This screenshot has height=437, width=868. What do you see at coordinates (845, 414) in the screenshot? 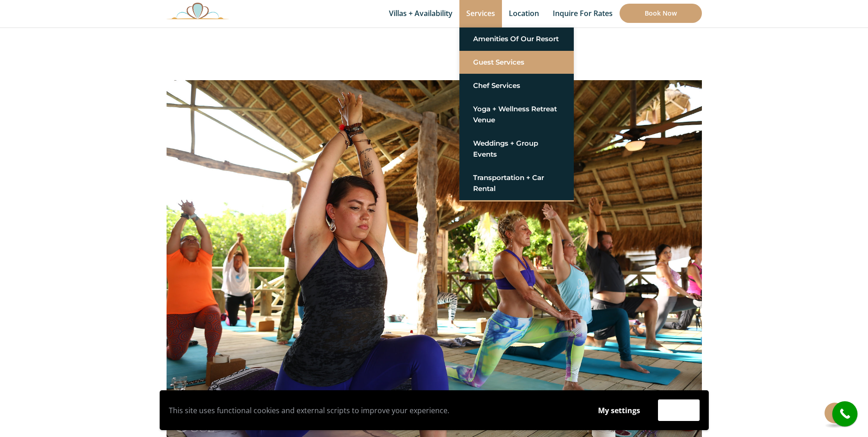
I see `i: call` at bounding box center [845, 414].